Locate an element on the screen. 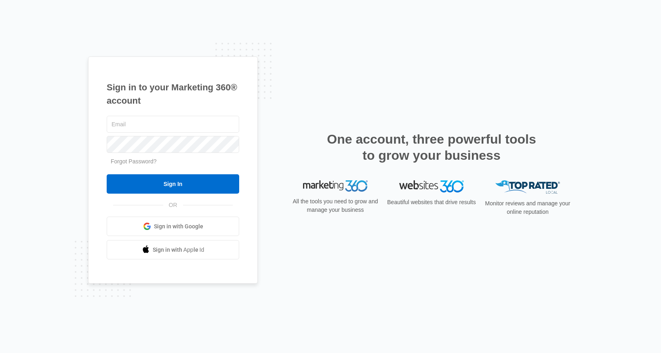 This screenshot has width=661, height=353. h2: One account, three powerful tools to grow your business is located at coordinates (431, 147).